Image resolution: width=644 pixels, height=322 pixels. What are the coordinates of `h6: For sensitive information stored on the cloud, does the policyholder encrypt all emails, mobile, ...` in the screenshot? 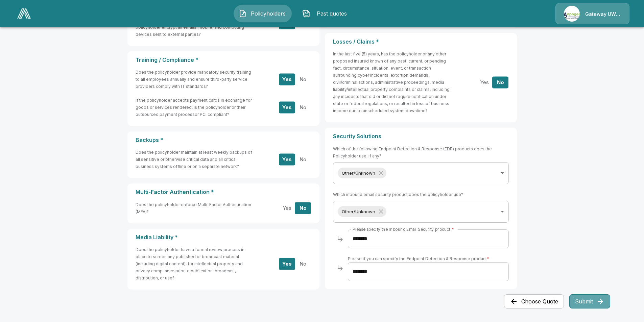 It's located at (194, 27).